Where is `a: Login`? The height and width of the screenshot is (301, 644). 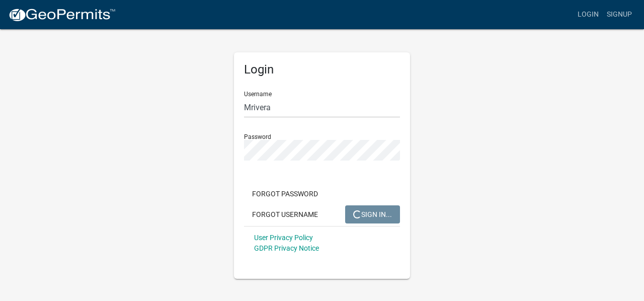
a: Login is located at coordinates (588, 15).